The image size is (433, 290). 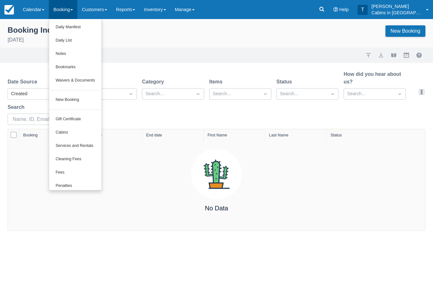 What do you see at coordinates (75, 146) in the screenshot?
I see `a: Services and Rentals` at bounding box center [75, 146].